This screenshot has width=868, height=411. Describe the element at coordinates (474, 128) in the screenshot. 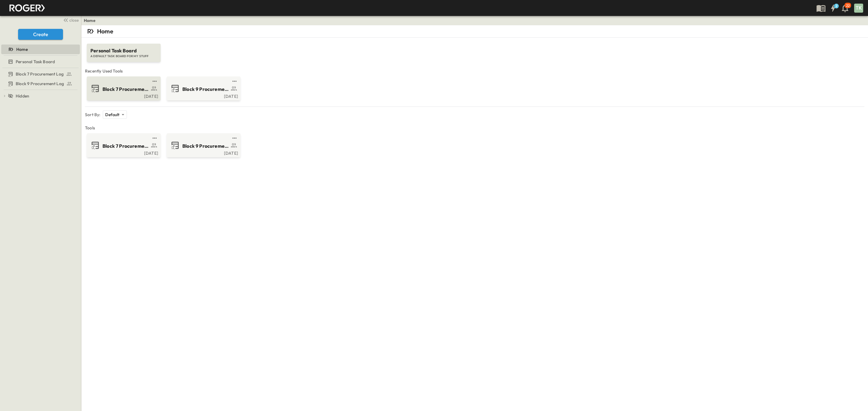

I see `span: Tools` at that location.